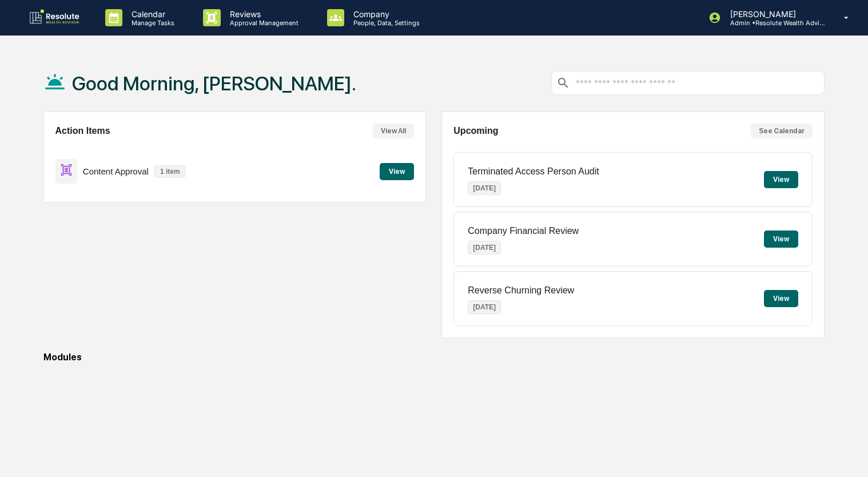  I want to click on p: Approval Management, so click(262, 23).